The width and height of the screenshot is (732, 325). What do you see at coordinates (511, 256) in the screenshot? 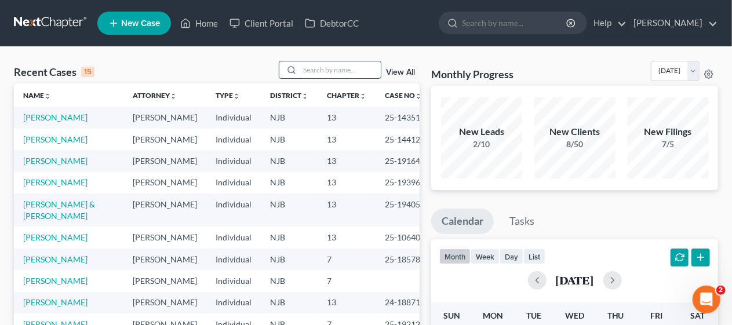
I see `button: day` at bounding box center [511, 256].